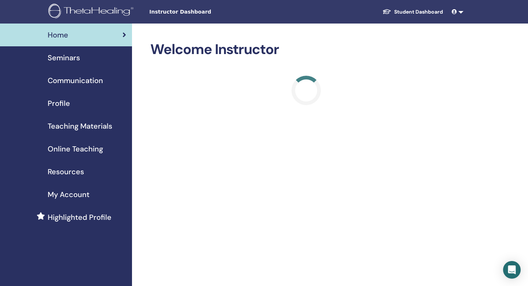 Image resolution: width=528 pixels, height=286 pixels. Describe the element at coordinates (64, 58) in the screenshot. I see `span: Seminars` at that location.